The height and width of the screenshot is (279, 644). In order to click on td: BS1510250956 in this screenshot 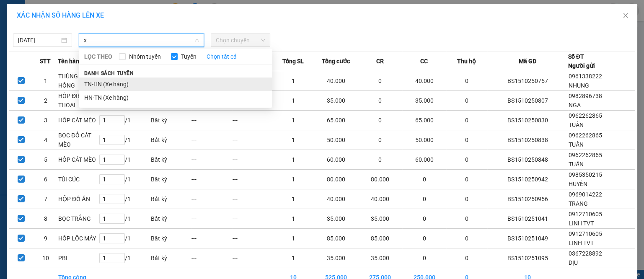, I will do `click(528, 199)`.